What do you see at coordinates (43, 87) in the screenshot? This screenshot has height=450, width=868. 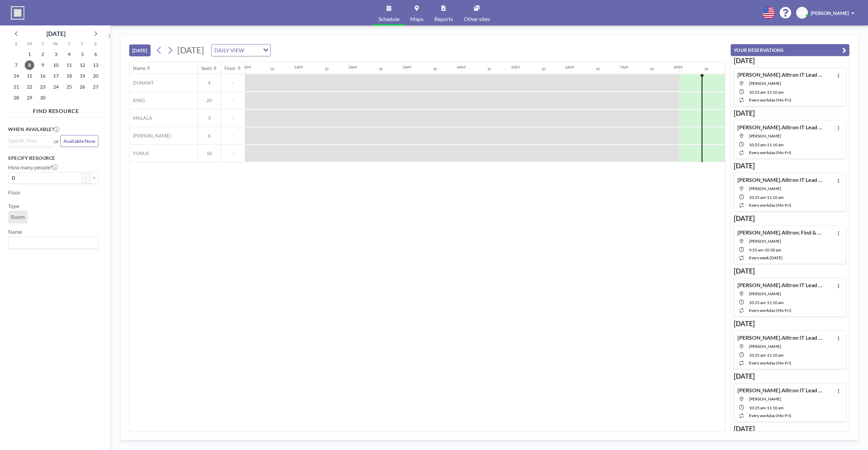 I see `span: Tuesday, September 23, 2025` at bounding box center [43, 87].